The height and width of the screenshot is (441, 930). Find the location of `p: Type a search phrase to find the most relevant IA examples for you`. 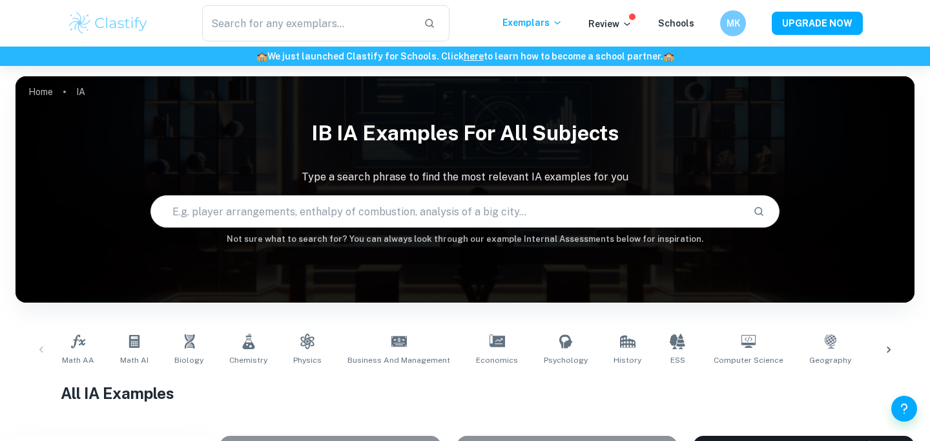

p: Type a search phrase to find the most relevant IA examples for you is located at coordinates (465, 177).